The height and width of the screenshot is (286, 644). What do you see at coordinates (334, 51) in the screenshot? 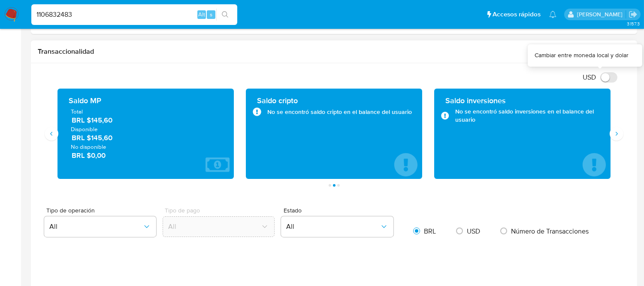
I see `h1: Transaccionalidad` at bounding box center [334, 51].